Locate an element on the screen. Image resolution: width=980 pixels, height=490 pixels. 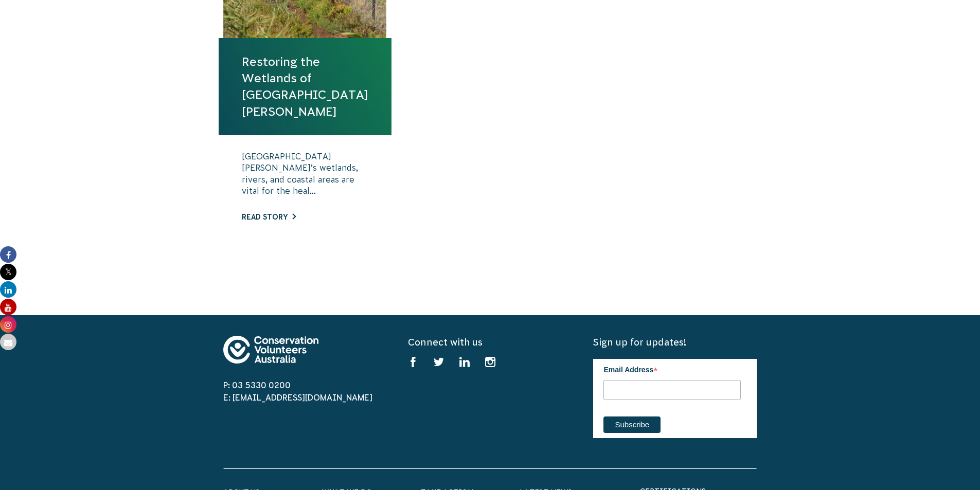
h5: Sign up for updates! is located at coordinates (675, 342).